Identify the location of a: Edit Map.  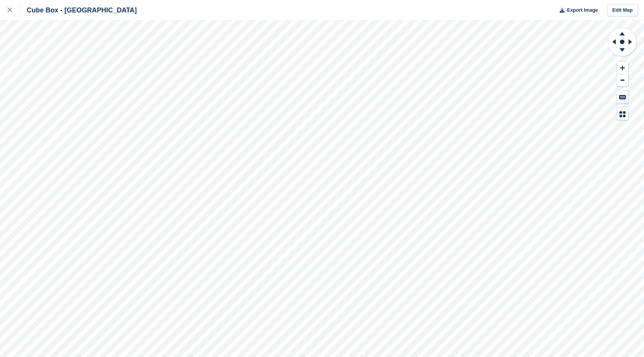
(622, 10).